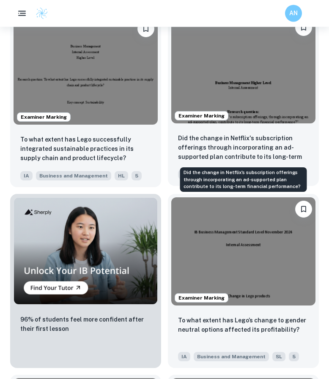  What do you see at coordinates (121, 176) in the screenshot?
I see `span: HL` at bounding box center [121, 176].